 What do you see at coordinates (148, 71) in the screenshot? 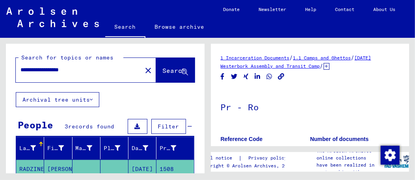
I see `mat-icon: close` at bounding box center [148, 71].